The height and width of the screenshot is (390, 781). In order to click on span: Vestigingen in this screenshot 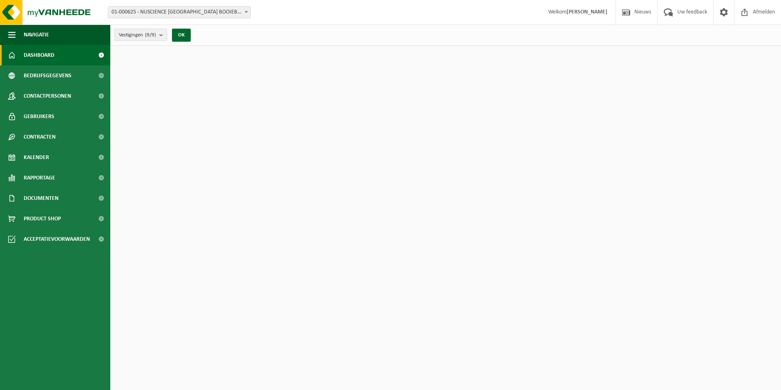, I will do `click(137, 35)`.